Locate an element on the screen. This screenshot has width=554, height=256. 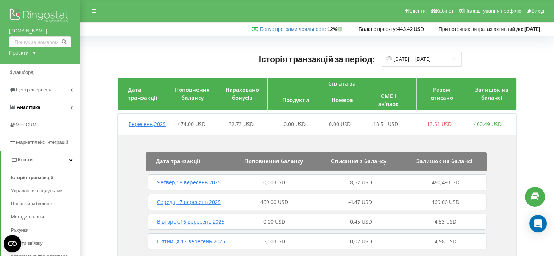
span: 474,00 USD is located at coordinates (192, 124).